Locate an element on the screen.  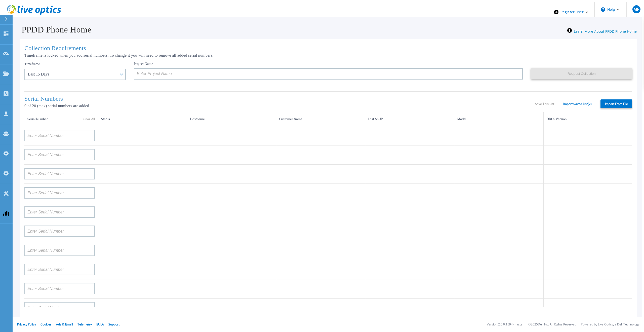
h1: PPDD Phone Home is located at coordinates (53, 30).